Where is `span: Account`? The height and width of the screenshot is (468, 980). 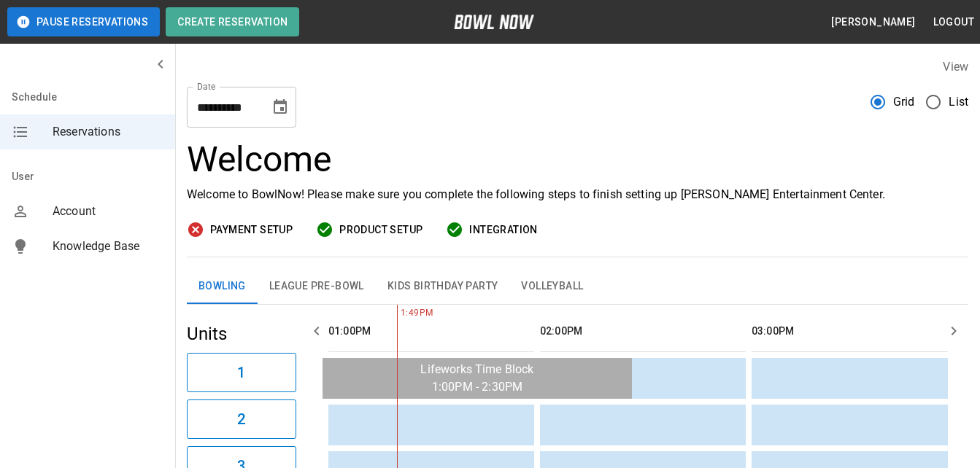
span: Account is located at coordinates (108, 211).